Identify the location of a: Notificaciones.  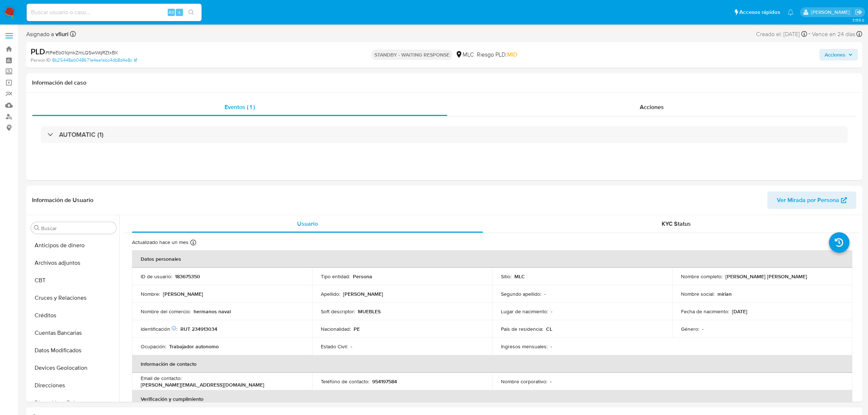
(791, 12).